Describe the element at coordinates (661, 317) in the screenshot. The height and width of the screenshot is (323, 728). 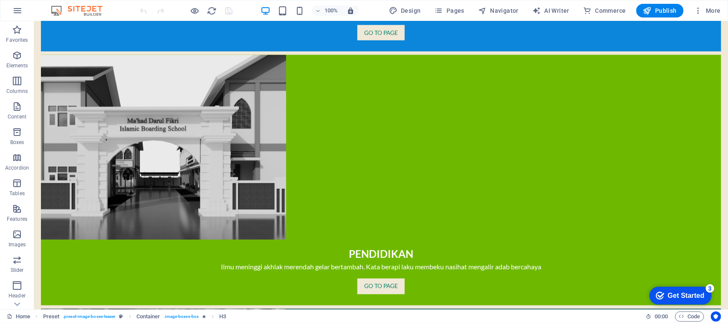
I see `span: 00 00` at that location.